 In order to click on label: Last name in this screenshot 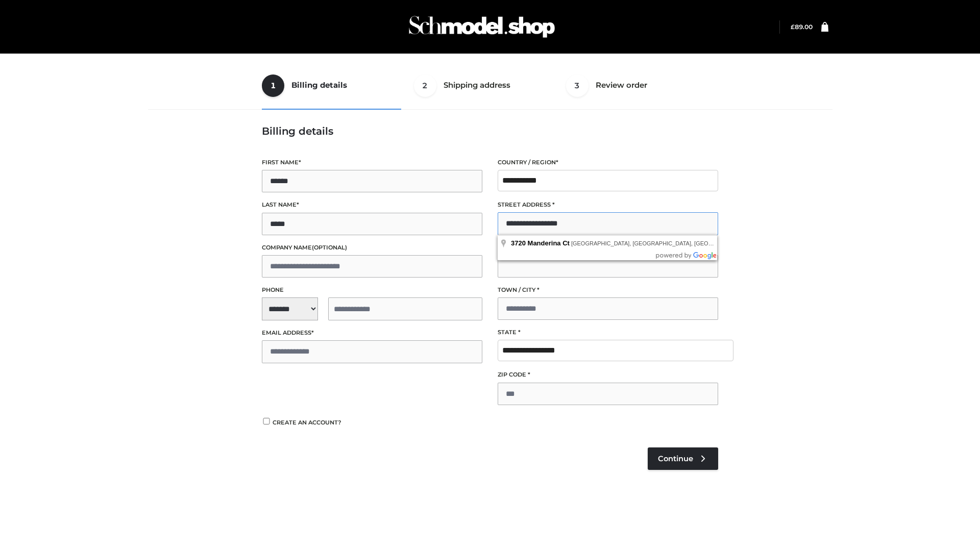, I will do `click(372, 205)`.